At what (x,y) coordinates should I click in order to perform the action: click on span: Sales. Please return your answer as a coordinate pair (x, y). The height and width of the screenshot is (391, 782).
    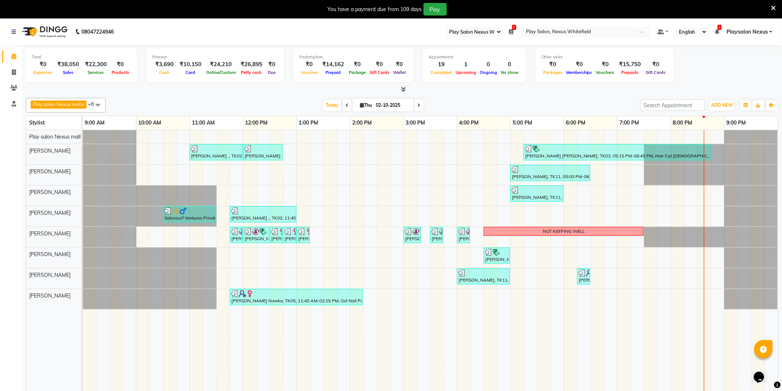
    Looking at the image, I should click on (68, 72).